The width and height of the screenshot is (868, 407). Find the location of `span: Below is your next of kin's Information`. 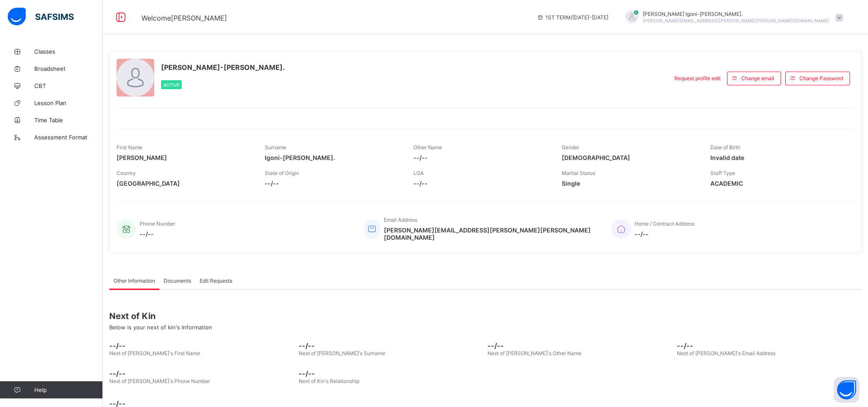

span: Below is your next of kin's Information is located at coordinates (161, 327).